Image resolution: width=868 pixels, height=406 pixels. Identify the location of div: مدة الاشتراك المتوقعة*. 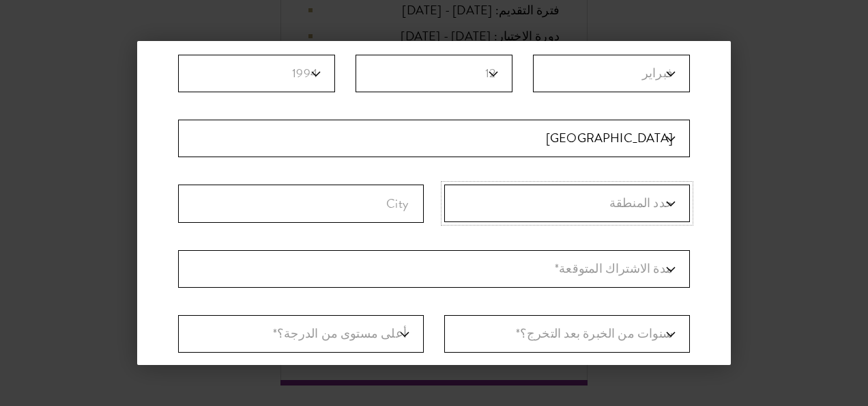
(434, 268).